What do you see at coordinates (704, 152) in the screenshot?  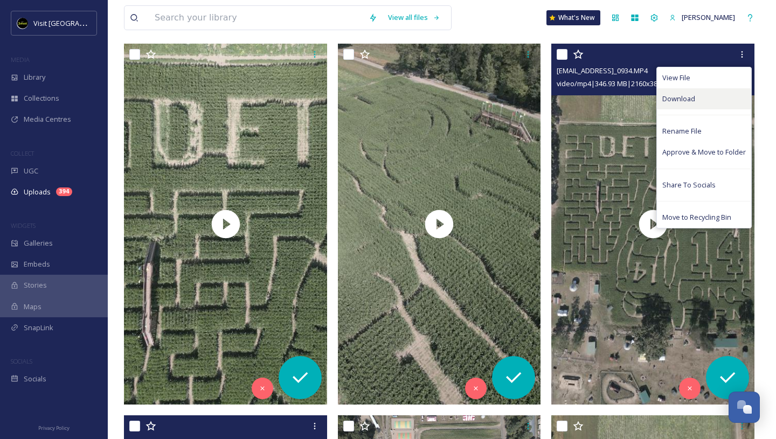 I see `span: Approve & Move to Folder` at bounding box center [704, 152].